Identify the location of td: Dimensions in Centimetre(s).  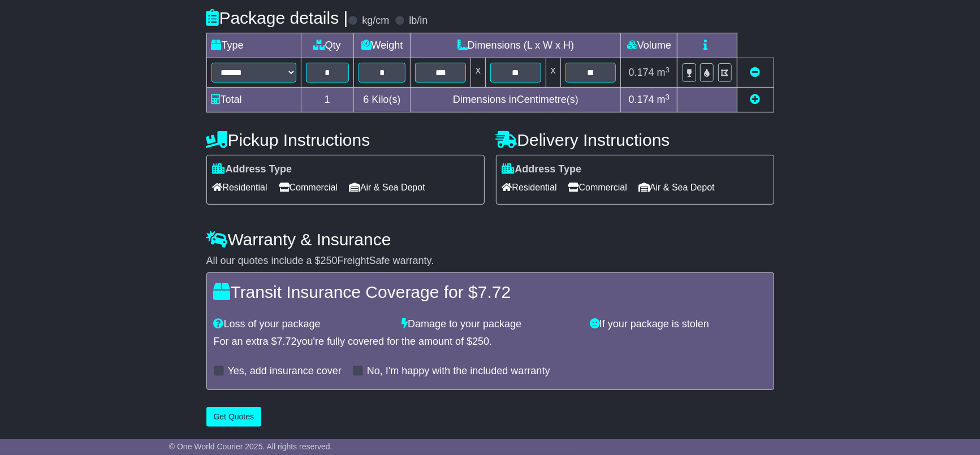
(516, 100).